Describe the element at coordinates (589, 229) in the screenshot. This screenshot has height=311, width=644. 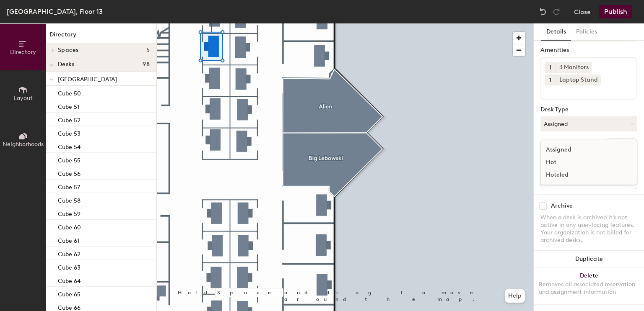
I see `div: When a desk is archived it's not active in any user-facing features. Your organization is not bil...` at that location.